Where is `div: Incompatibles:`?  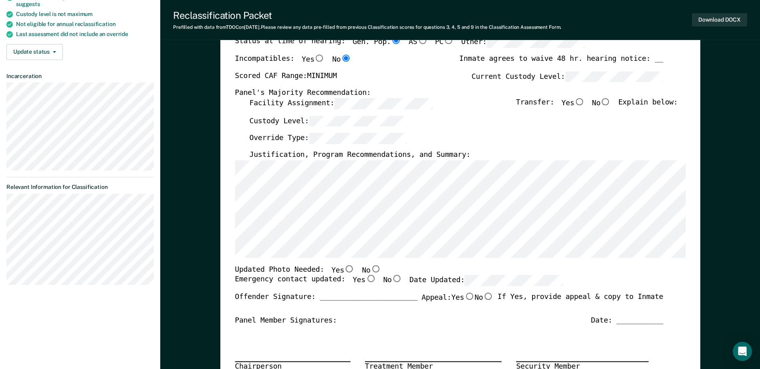
div: Incompatibles: is located at coordinates (293, 63).